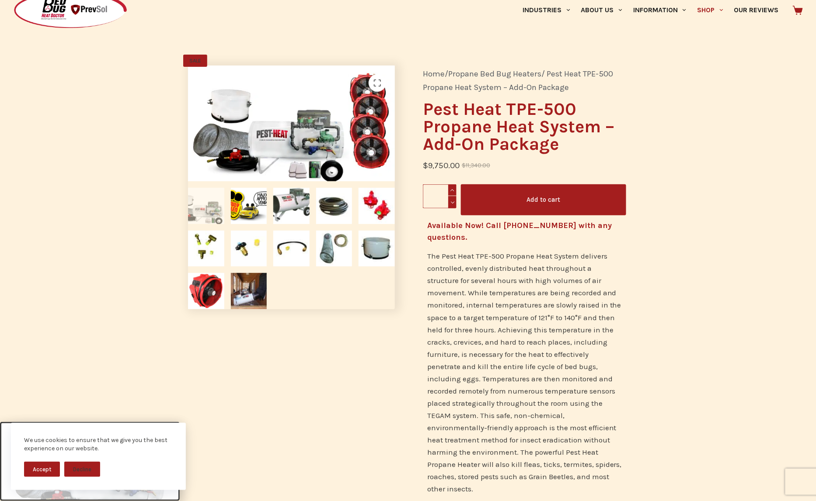 The width and height of the screenshot is (816, 501). What do you see at coordinates (543, 200) in the screenshot?
I see `button: Add to cart` at bounding box center [543, 200].